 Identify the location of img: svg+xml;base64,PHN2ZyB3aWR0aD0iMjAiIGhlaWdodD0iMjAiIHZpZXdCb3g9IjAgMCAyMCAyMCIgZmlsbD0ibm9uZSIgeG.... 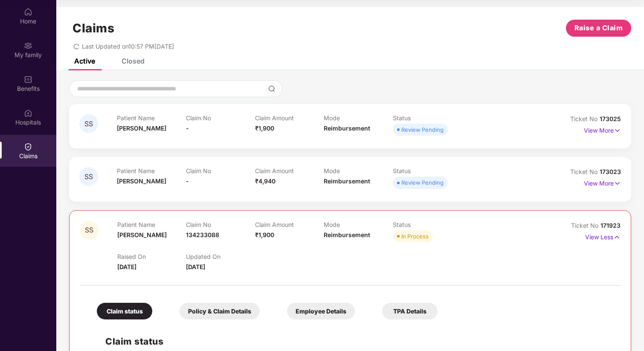
(28, 45).